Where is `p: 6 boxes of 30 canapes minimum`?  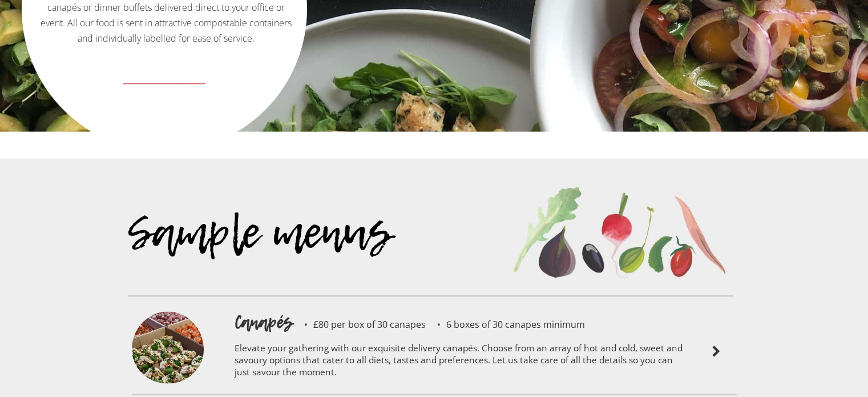
p: 6 boxes of 30 canapes minimum is located at coordinates (505, 324).